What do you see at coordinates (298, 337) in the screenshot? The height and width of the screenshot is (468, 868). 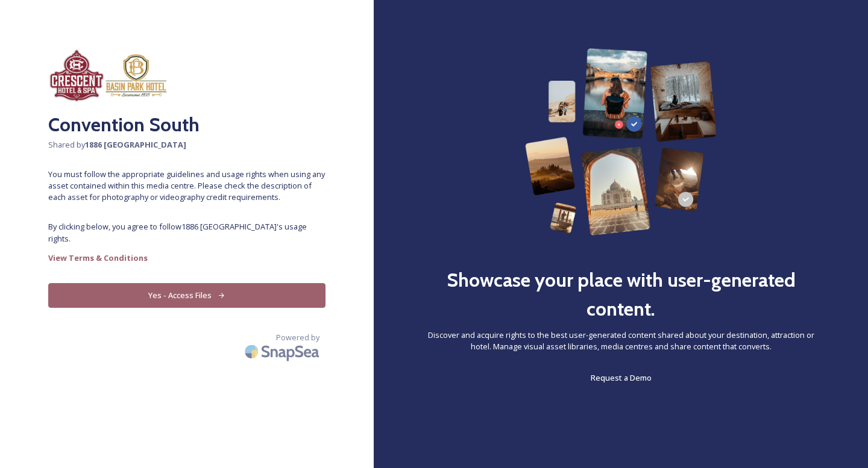 I see `span: Powered by` at bounding box center [298, 337].